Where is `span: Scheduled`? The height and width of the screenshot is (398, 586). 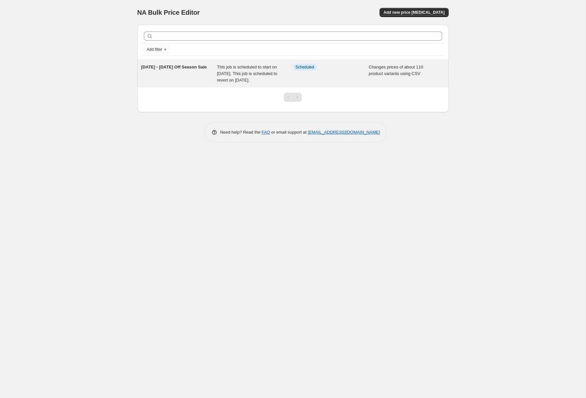
span: Scheduled is located at coordinates (305, 67).